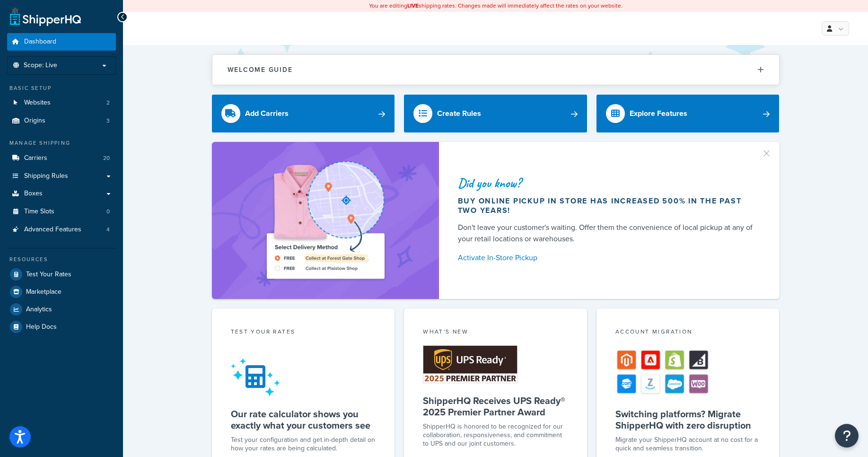 The width and height of the screenshot is (868, 457). What do you see at coordinates (260, 70) in the screenshot?
I see `h2: Welcome Guide` at bounding box center [260, 70].